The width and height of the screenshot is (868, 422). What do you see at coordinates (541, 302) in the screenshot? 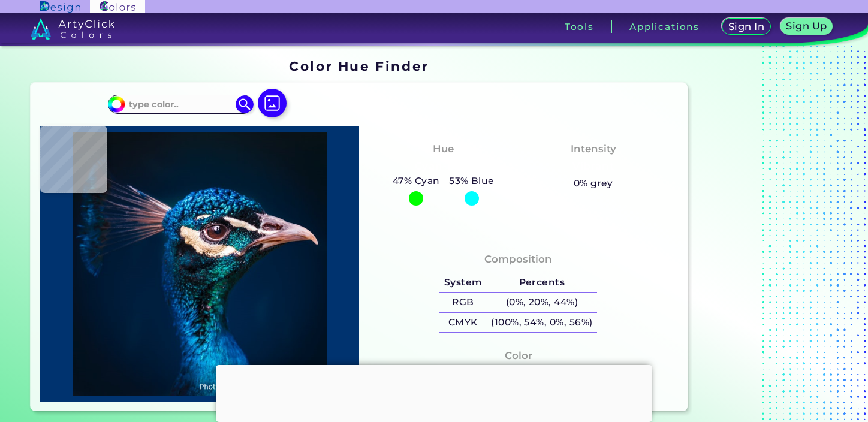
I see `h5: (0%, 20%, 44%)` at bounding box center [541, 302].